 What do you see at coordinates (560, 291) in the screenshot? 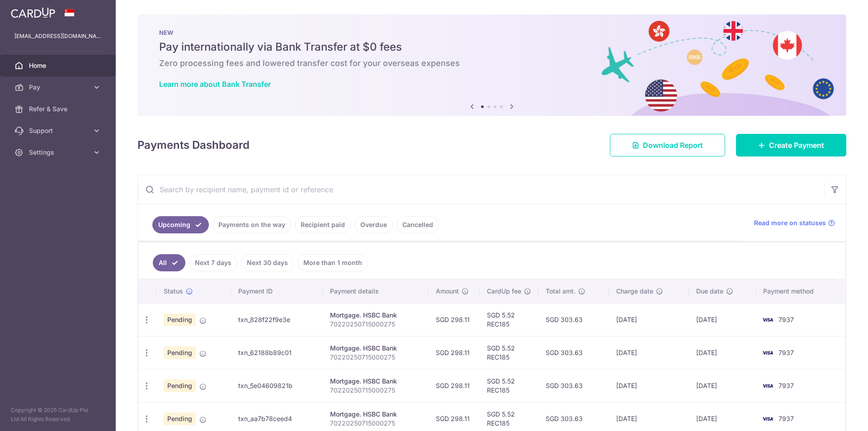
I see `span: Total amt.` at bounding box center [560, 291].